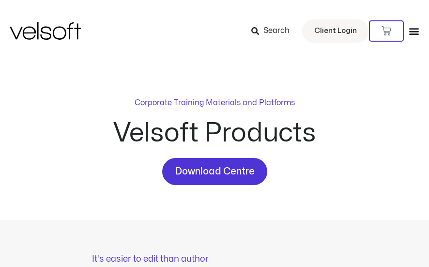 Image resolution: width=429 pixels, height=267 pixels. I want to click on div: Menu Toggle, so click(414, 31).